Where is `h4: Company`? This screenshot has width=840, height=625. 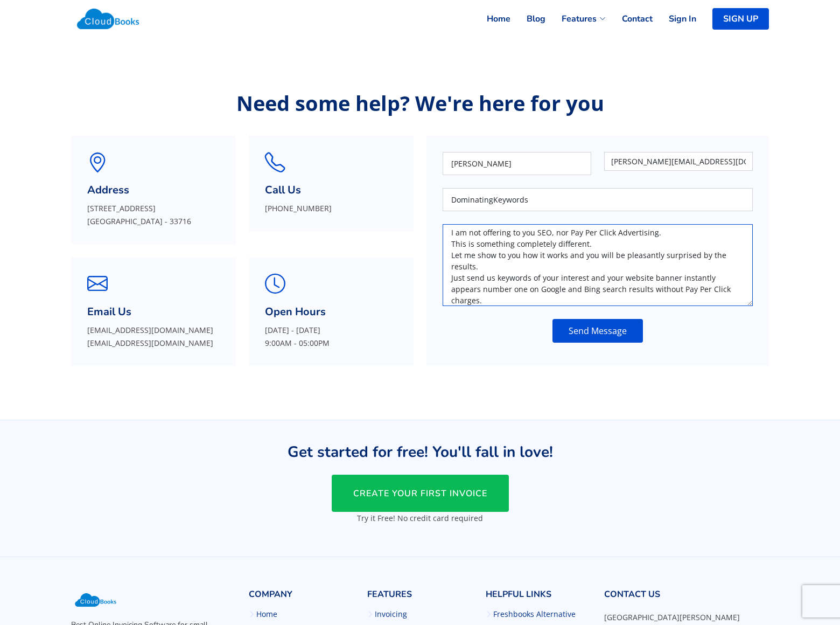
h4: Company is located at coordinates (302, 597).